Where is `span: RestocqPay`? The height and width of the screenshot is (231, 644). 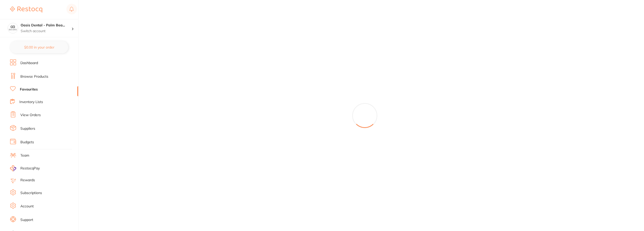 span: RestocqPay is located at coordinates (30, 168).